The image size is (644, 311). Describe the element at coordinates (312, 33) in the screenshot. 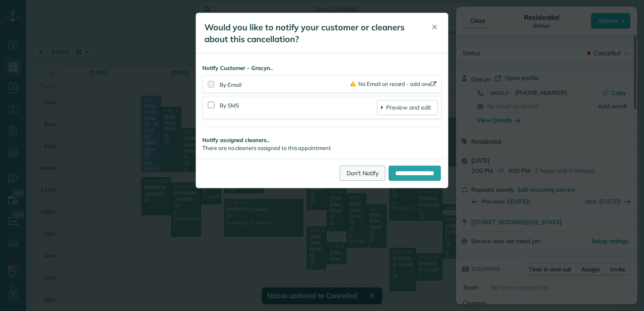

I see `h5: Would you like to notify your customer or cleaners about this cancellation?` at that location.